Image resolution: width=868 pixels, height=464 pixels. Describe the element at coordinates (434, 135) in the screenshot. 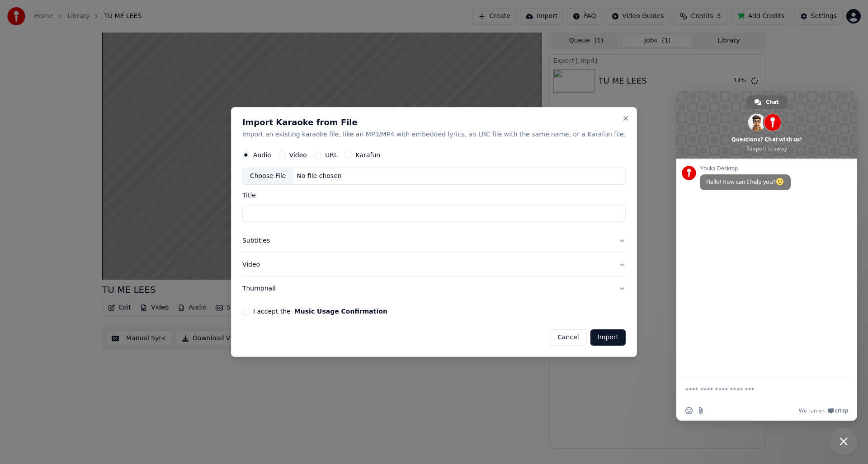

I see `p: Import an existing karaoke file, like an MP3/MP4 with embedded lyrics, an LRC file with the same ...` at that location.